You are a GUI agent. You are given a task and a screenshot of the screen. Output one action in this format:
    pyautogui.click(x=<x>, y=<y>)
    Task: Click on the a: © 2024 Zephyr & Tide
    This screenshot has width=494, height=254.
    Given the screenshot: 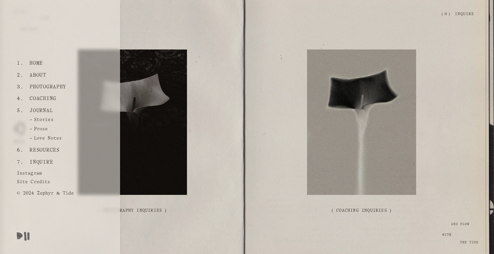 What is the action you would take?
    pyautogui.click(x=47, y=192)
    